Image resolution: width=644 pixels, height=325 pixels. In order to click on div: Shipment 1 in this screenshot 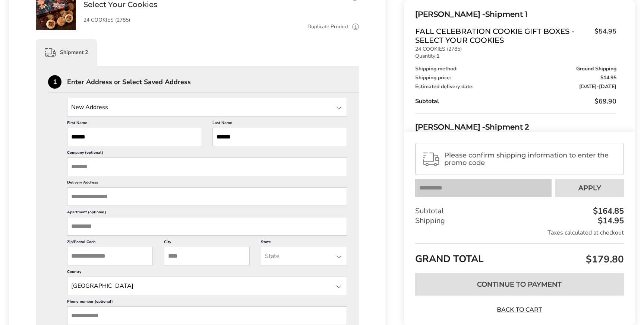, I will do `click(516, 14)`.